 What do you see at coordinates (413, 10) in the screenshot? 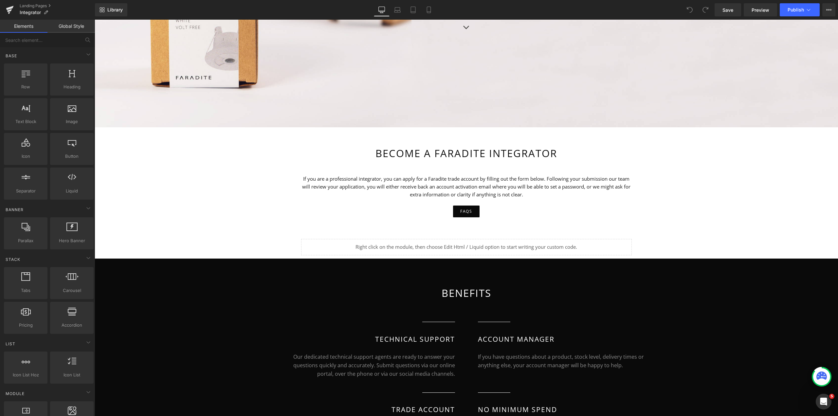
I see `a: Tablet` at bounding box center [413, 10].